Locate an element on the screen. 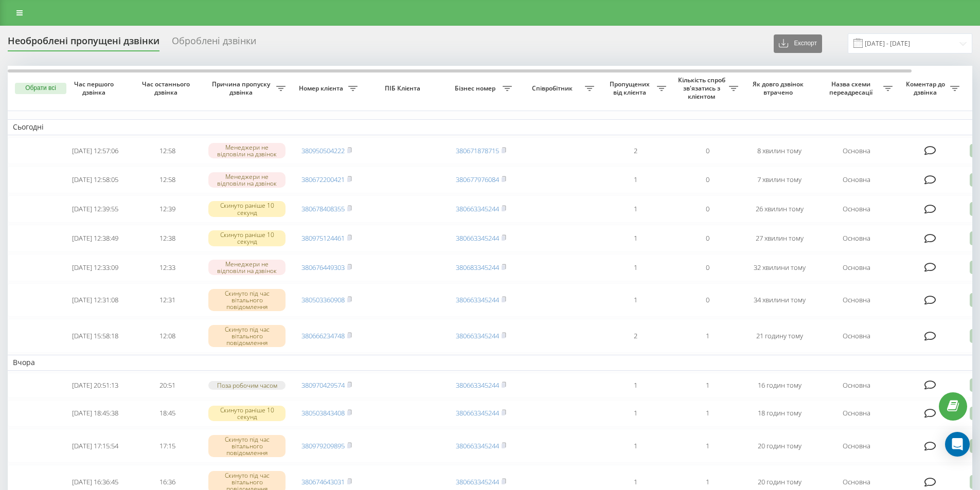 This screenshot has width=980, height=490. a: 380666234748 is located at coordinates (323, 336).